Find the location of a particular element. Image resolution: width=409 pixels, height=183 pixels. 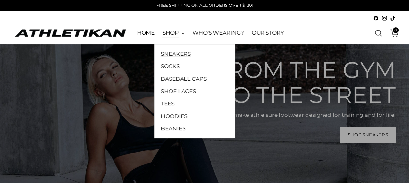

a: Open cart modal is located at coordinates (392, 33).